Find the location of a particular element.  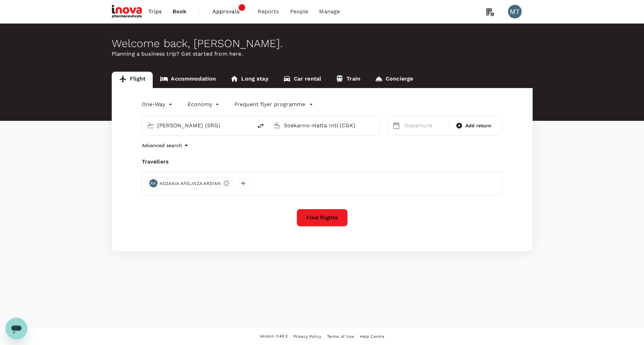

span: People is located at coordinates (299, 11).